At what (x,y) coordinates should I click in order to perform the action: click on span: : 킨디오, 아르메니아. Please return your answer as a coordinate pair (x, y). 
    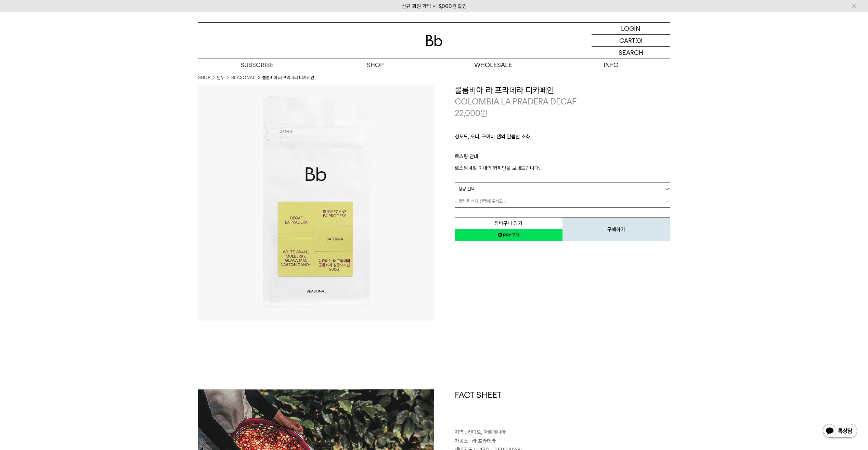
    Looking at the image, I should click on (485, 432).